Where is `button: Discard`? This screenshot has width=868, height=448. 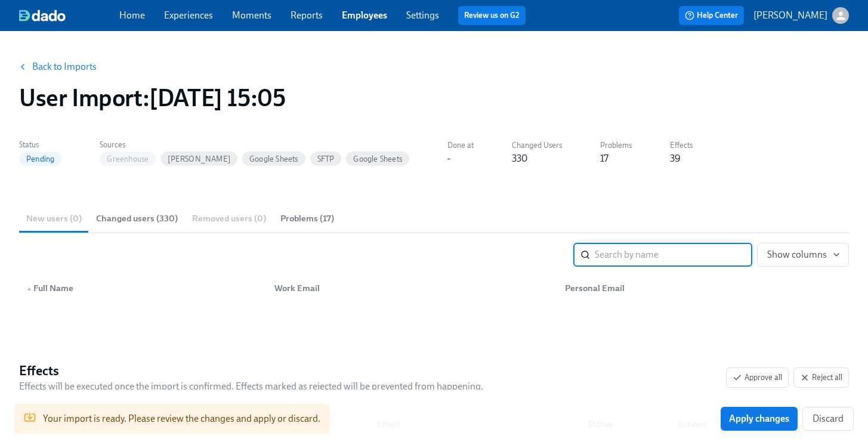 button: Discard is located at coordinates (828, 418).